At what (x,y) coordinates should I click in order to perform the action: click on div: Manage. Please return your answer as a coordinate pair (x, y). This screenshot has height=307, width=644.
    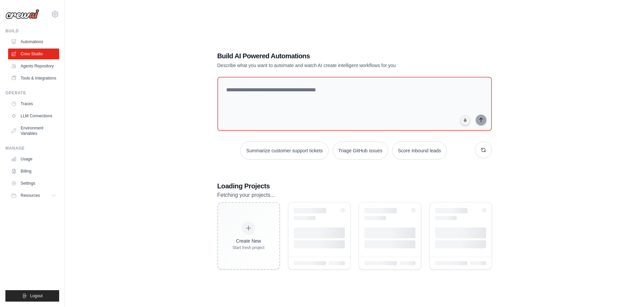
    Looking at the image, I should click on (32, 148).